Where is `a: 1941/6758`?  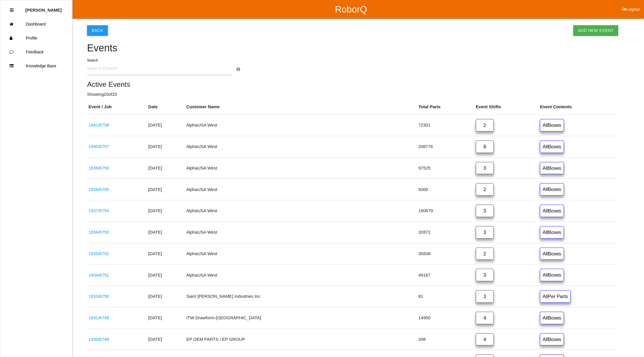
a: 1941/6758 is located at coordinates (99, 125).